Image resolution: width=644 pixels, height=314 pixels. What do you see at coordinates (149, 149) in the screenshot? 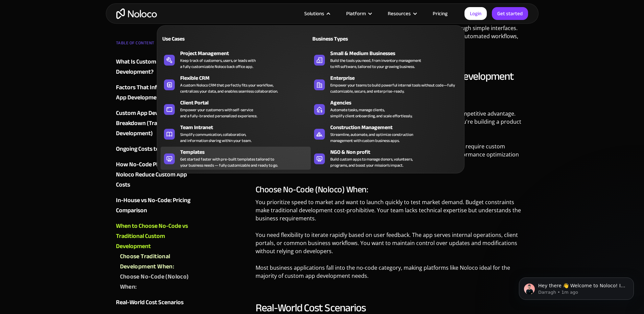
I see `div: Ongoing Costs to Consider` at bounding box center [149, 149].